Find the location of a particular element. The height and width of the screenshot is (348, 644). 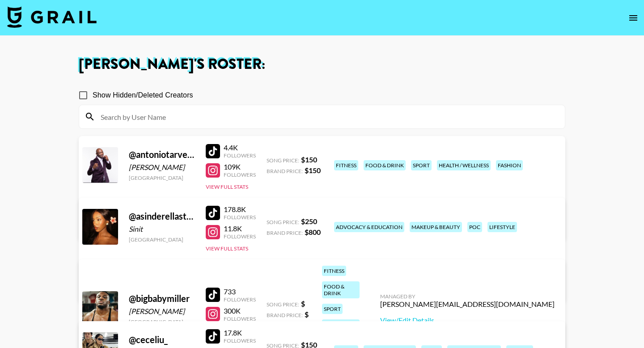

div: 733 is located at coordinates (239, 292).